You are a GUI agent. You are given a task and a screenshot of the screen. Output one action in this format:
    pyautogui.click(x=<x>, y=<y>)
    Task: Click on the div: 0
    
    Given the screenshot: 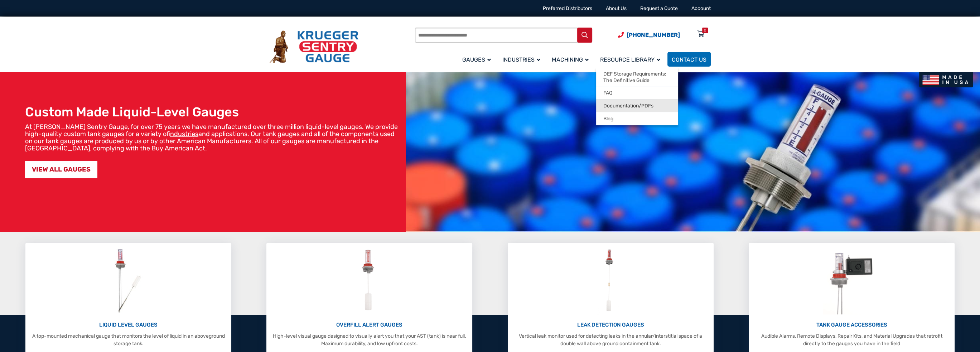 What is the action you would take?
    pyautogui.click(x=705, y=31)
    